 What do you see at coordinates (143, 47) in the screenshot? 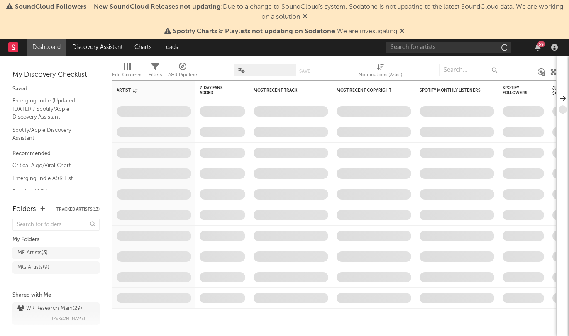
I see `a: Charts` at bounding box center [143, 47].